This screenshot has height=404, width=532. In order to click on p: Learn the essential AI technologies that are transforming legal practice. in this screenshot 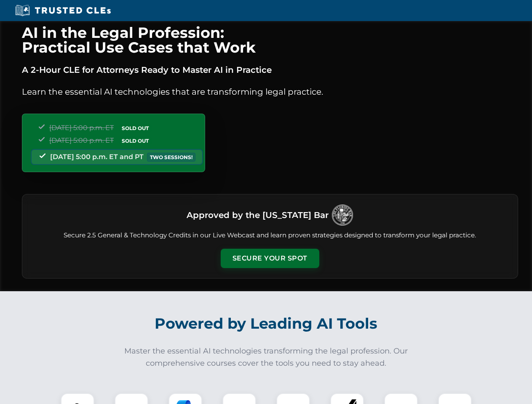, I will do `click(270, 92)`.